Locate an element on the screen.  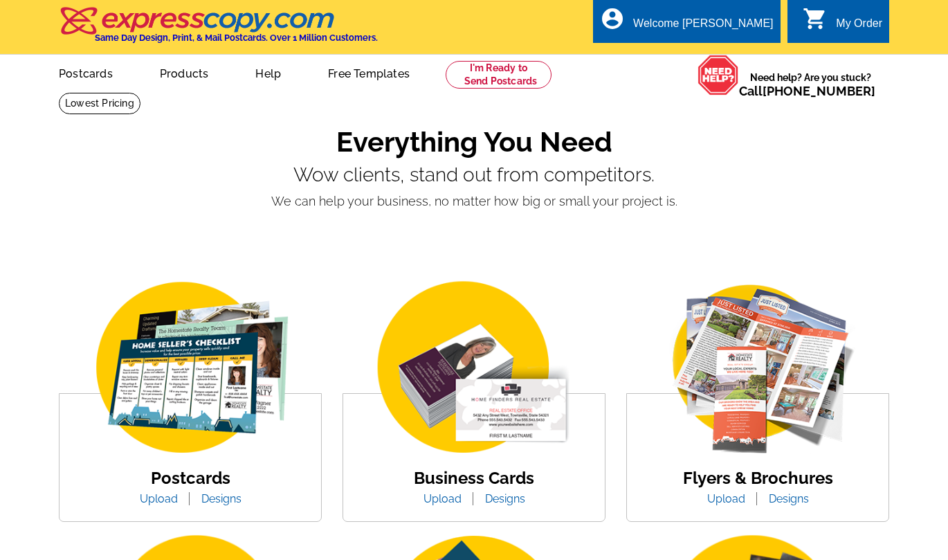
p: We can help your business, no matter how big or small your project is. is located at coordinates (474, 201).